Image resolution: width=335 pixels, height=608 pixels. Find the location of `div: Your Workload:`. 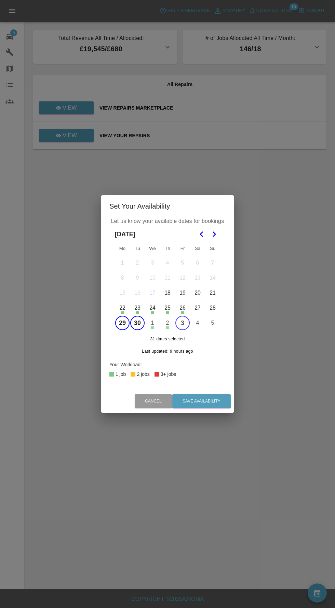

div: Your Workload: is located at coordinates (167, 365).